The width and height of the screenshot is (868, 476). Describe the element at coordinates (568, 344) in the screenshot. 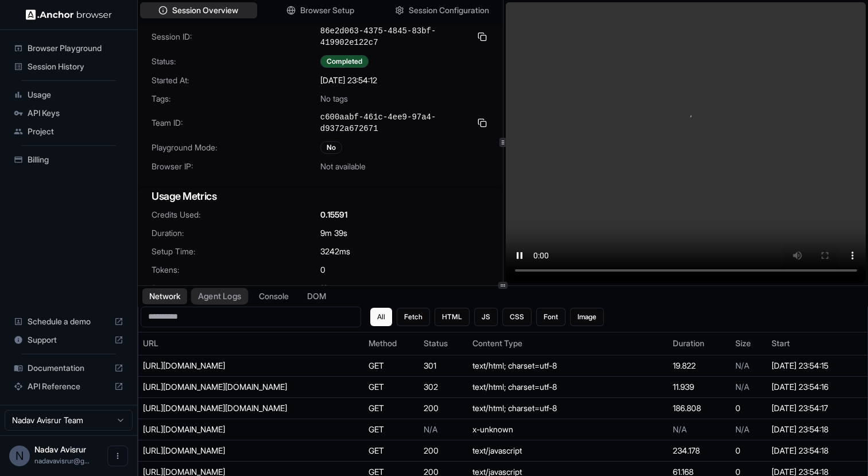

I see `div: Content Type` at that location.